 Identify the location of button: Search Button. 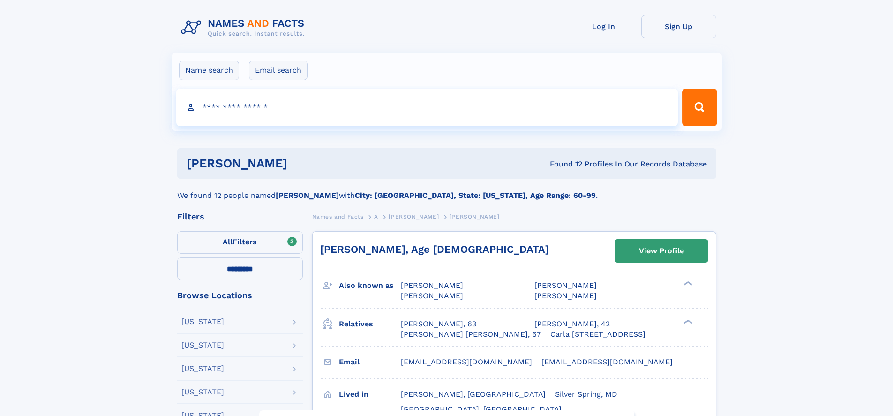
(699, 107).